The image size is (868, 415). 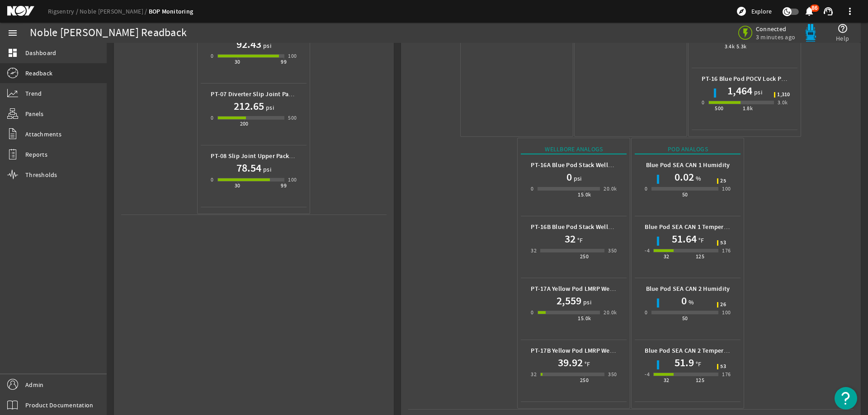 What do you see at coordinates (684, 177) in the screenshot?
I see `h1: 0.02` at bounding box center [684, 177].